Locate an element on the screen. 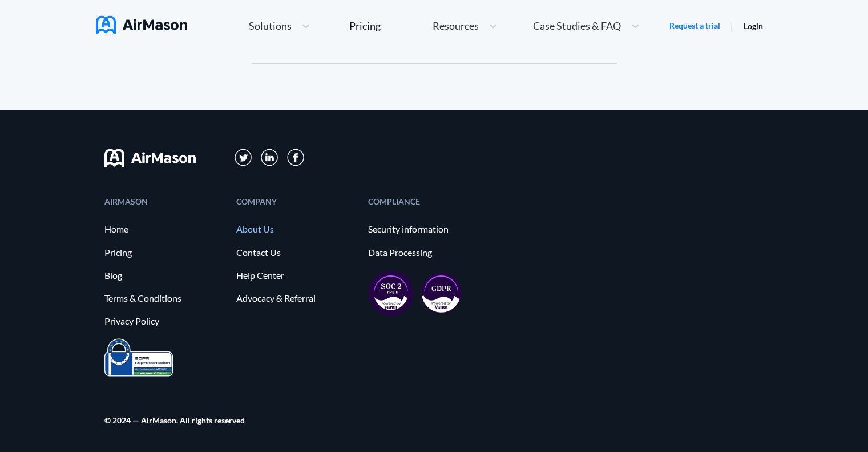 The image size is (868, 452). div: COMPANY is located at coordinates (297, 201).